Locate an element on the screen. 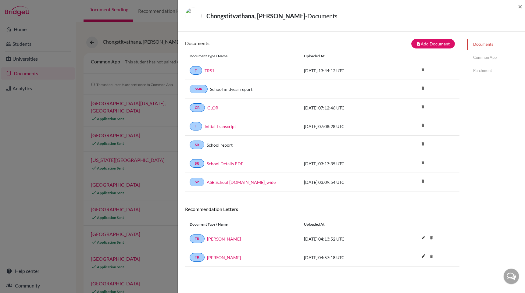 The width and height of the screenshot is (525, 293). a: Common App is located at coordinates (496, 57).